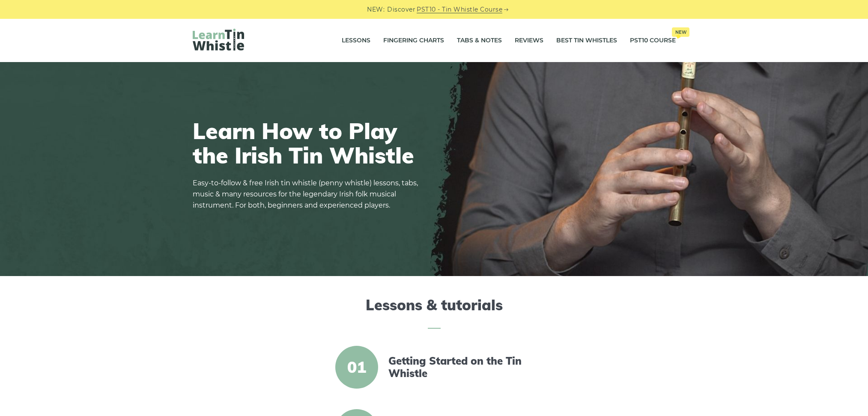  What do you see at coordinates (462, 367) in the screenshot?
I see `a: Getting Started on the Tin Whistle` at bounding box center [462, 367].